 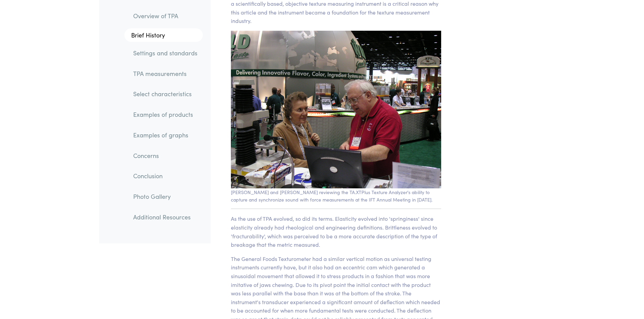 I want to click on a: Conclusion, so click(x=165, y=176).